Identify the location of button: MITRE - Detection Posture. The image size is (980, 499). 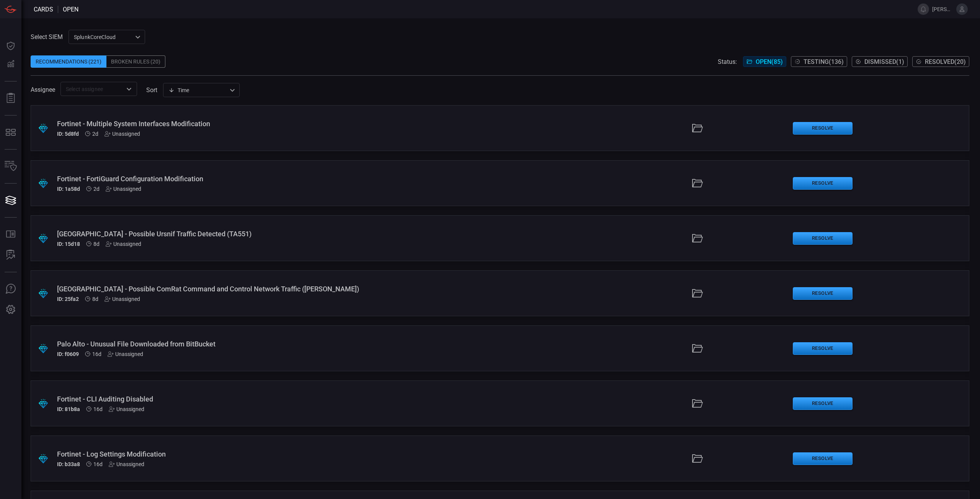
(11, 133).